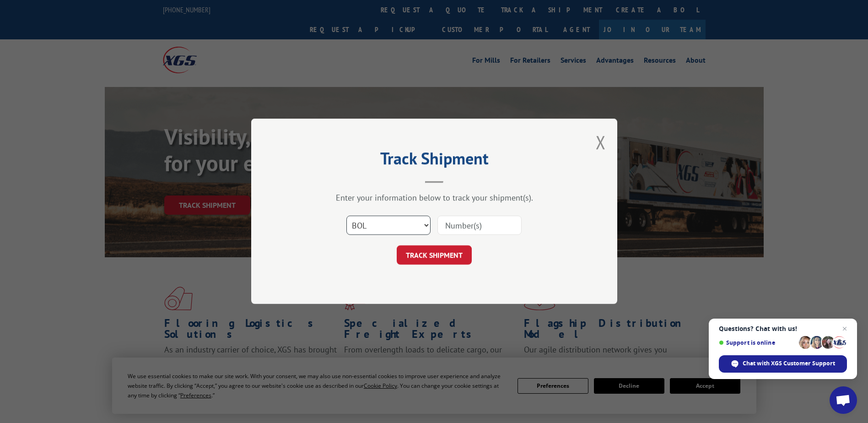 The height and width of the screenshot is (423, 868). I want to click on span: Chat with XGS Customer Support, so click(789, 363).